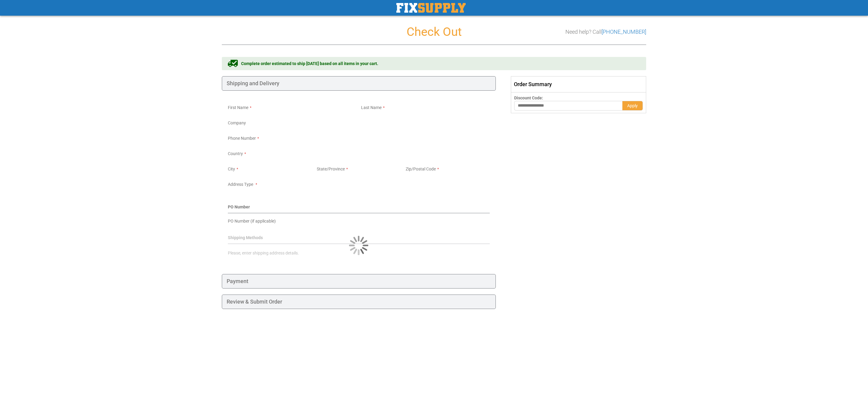 This screenshot has width=868, height=415. I want to click on span: Country, so click(236, 154).